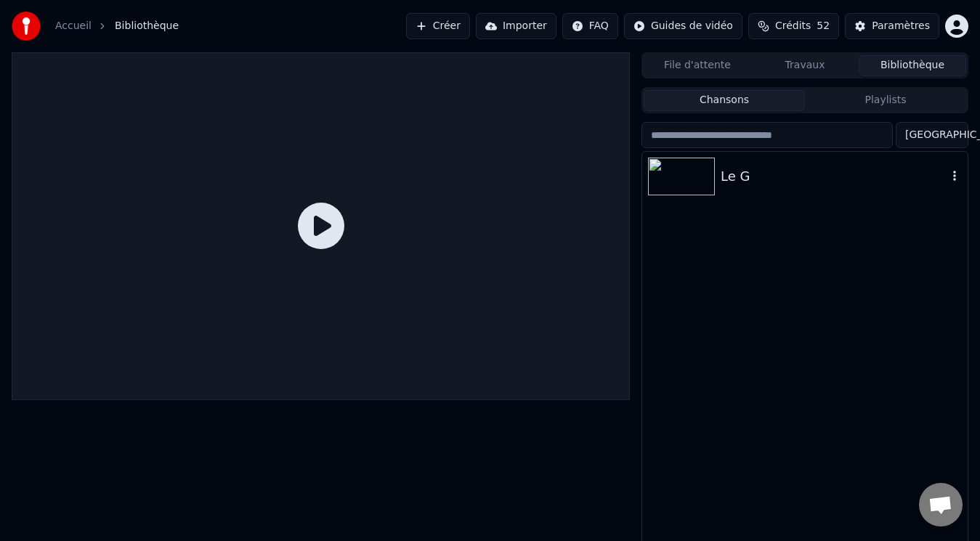  What do you see at coordinates (885, 100) in the screenshot?
I see `button: Playlists` at bounding box center [885, 100].